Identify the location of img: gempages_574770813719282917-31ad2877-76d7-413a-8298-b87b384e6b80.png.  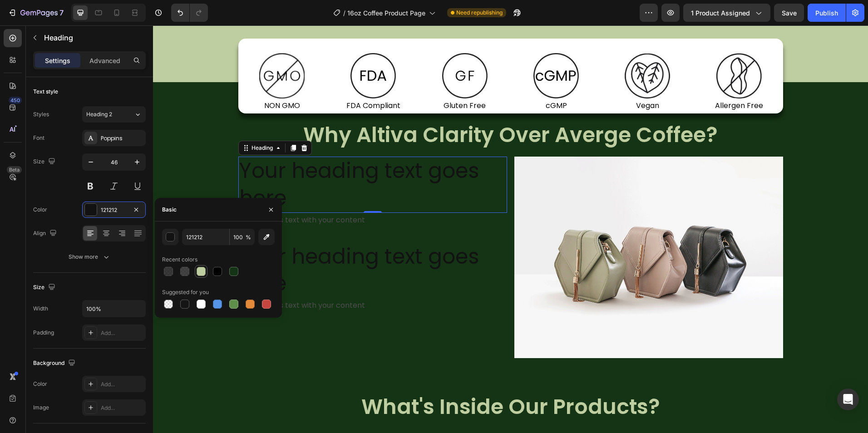
(403, 50).